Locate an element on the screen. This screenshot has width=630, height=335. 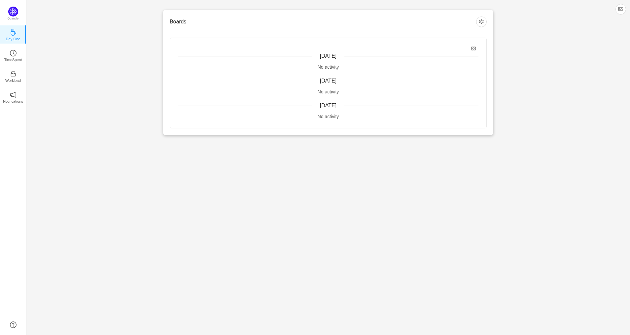
i: icon: coffee is located at coordinates (13, 32).